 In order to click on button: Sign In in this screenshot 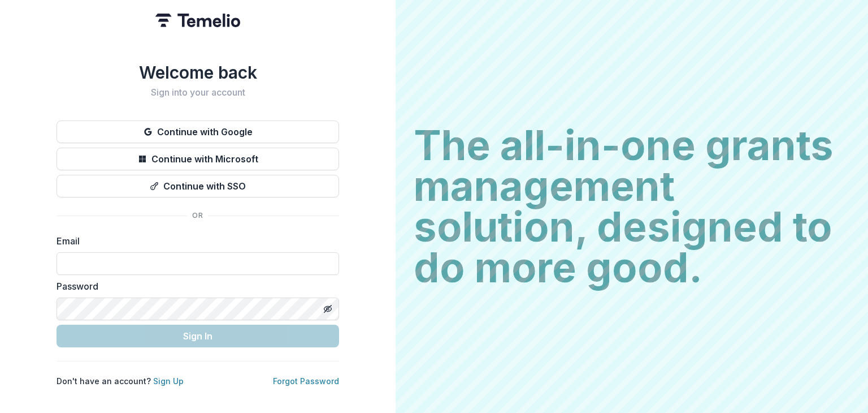, I will do `click(198, 336)`.